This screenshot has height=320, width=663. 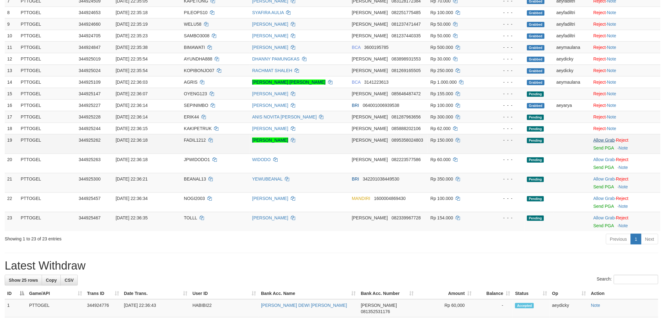 I want to click on td: 16, so click(x=11, y=105).